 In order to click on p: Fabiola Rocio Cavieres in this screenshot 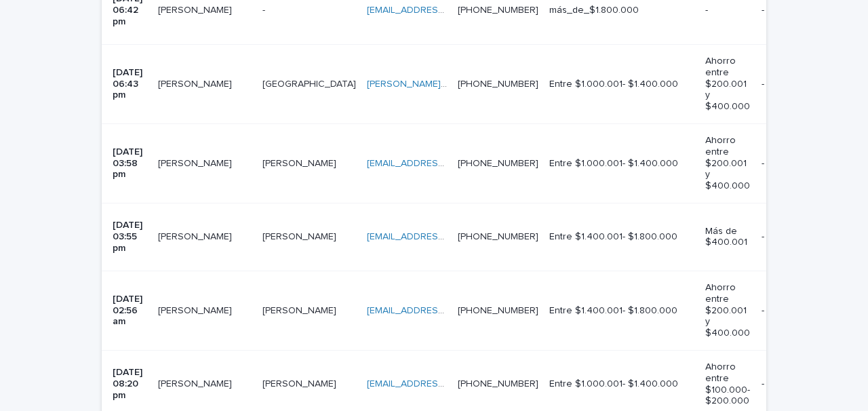, I will do `click(196, 383)`.